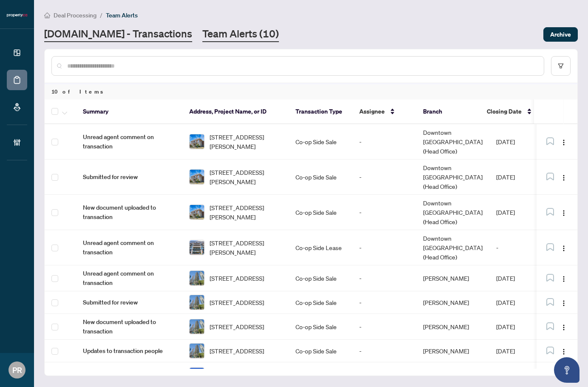 The width and height of the screenshot is (588, 387). Describe the element at coordinates (560, 34) in the screenshot. I see `span: Archive` at that location.